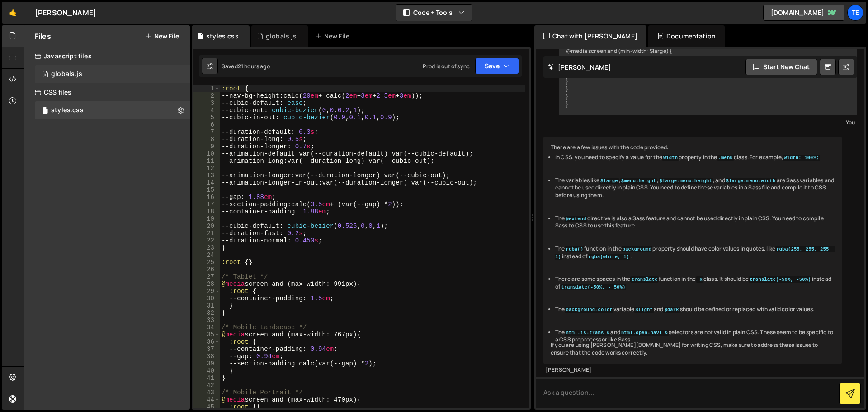 The height and width of the screenshot is (412, 868). What do you see at coordinates (207, 154) in the screenshot?
I see `div: 10` at bounding box center [207, 154].